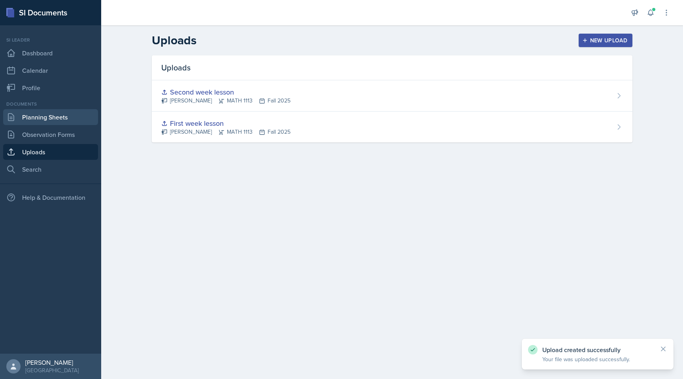  What do you see at coordinates (174, 40) in the screenshot?
I see `h2: Uploads` at bounding box center [174, 40].